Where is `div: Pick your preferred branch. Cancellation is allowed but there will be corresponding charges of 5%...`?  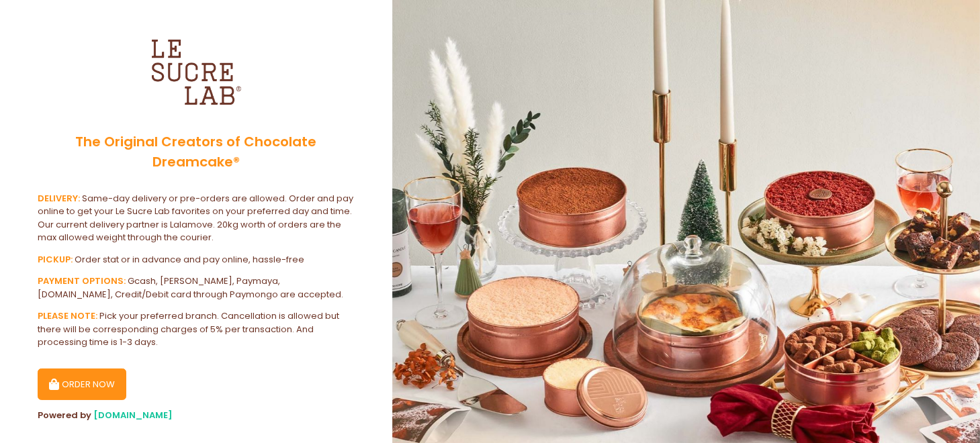 div: Pick your preferred branch. Cancellation is allowed but there will be corresponding charges of 5%... is located at coordinates (196, 329).